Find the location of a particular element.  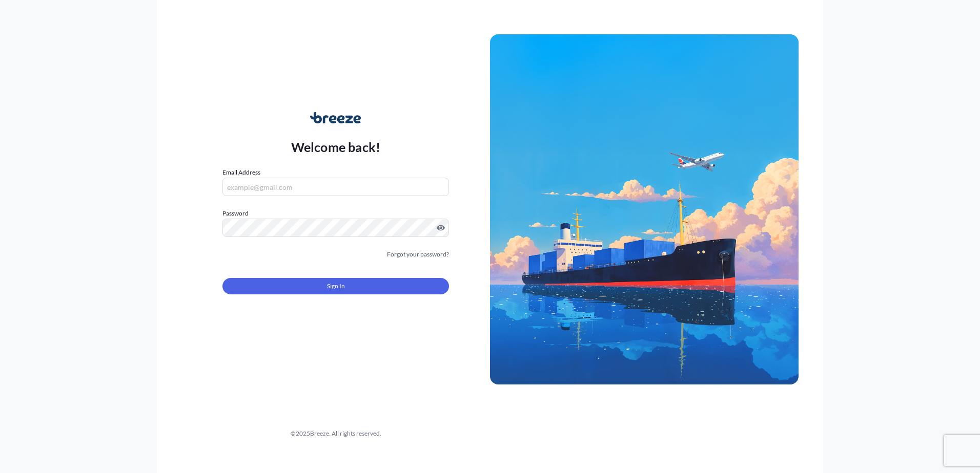

label: Email Address is located at coordinates (241, 173).